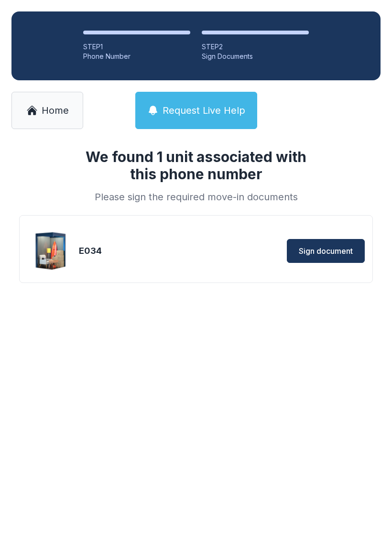 The height and width of the screenshot is (543, 392). What do you see at coordinates (326, 251) in the screenshot?
I see `span: Sign document` at bounding box center [326, 251].